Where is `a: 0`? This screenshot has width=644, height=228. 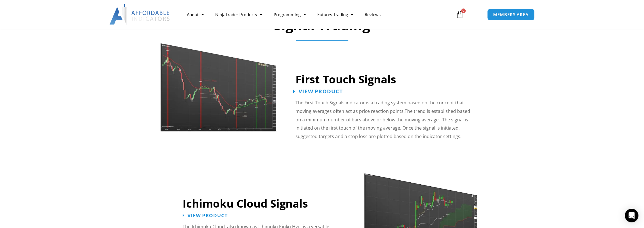 a: 0 is located at coordinates (460, 15).